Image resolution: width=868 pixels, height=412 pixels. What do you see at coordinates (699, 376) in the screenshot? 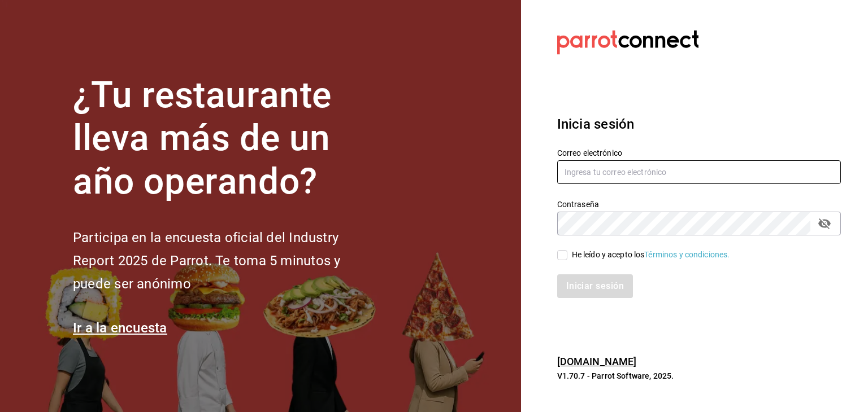
I see `p: V1.70.7 - Parrot Software, 2025.` at bounding box center [699, 376].